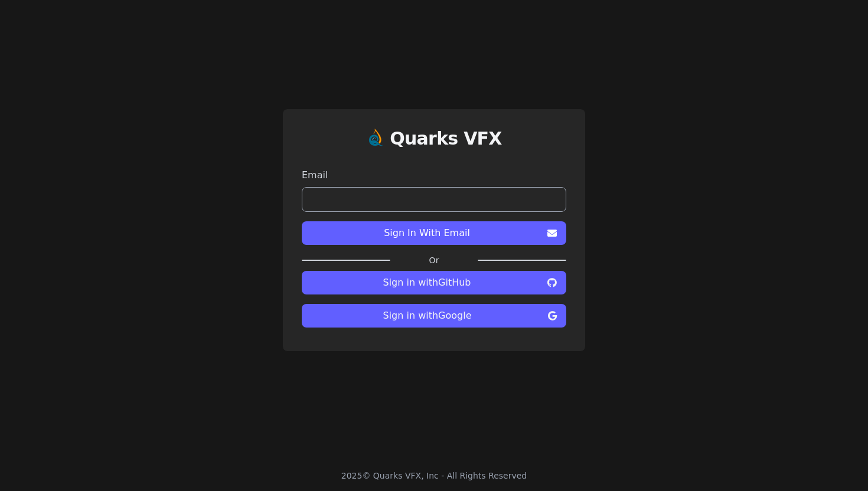 Image resolution: width=868 pixels, height=491 pixels. I want to click on h1: Quarks VFX, so click(446, 139).